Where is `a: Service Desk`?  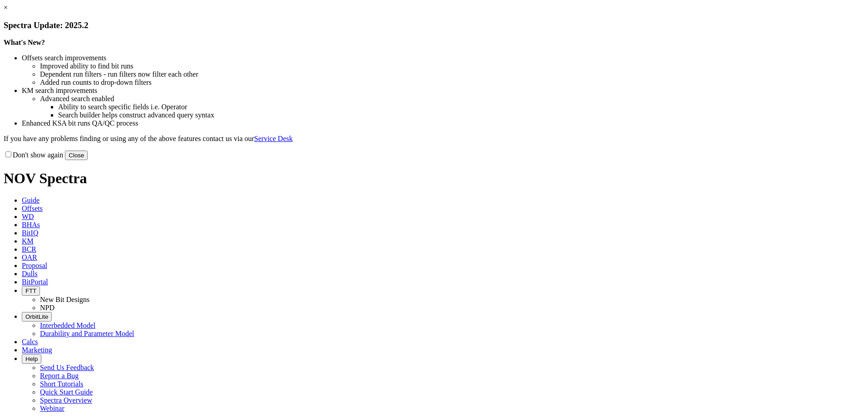 a: Service Desk is located at coordinates (273, 139).